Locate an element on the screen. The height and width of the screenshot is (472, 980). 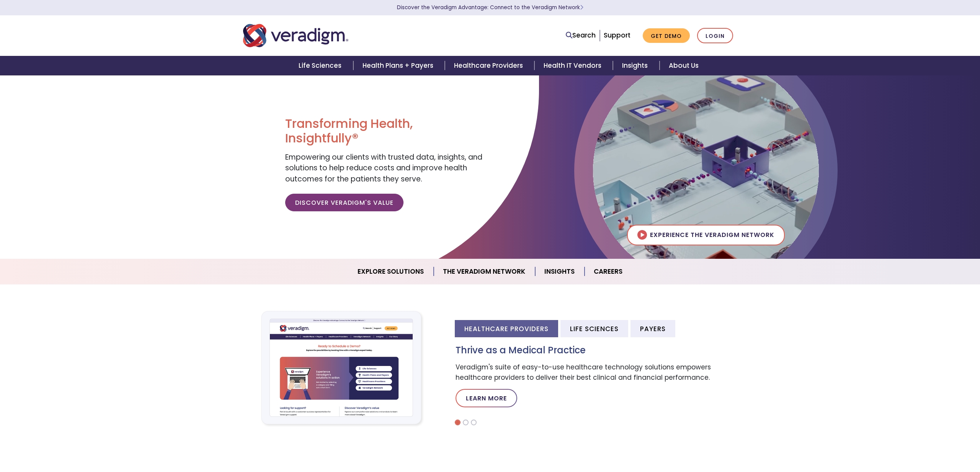
a: About Us is located at coordinates (683, 66).